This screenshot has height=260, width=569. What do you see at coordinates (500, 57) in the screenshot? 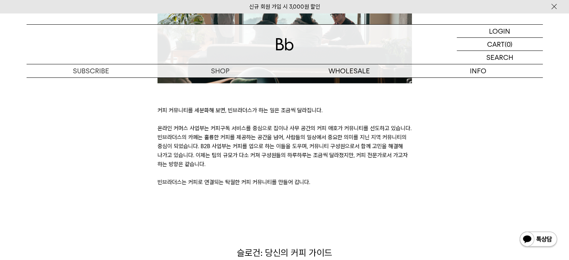
I see `p: SEARCH` at bounding box center [500, 57].